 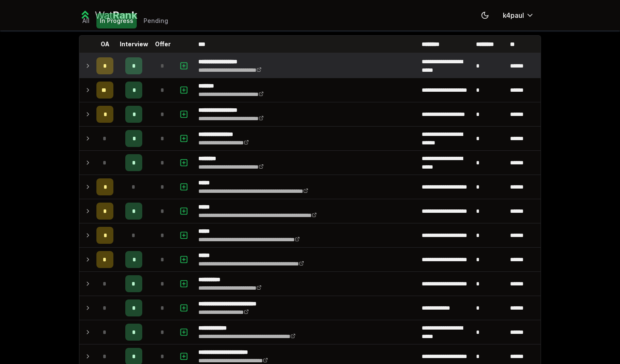 What do you see at coordinates (86, 21) in the screenshot?
I see `button: All` at bounding box center [86, 21].